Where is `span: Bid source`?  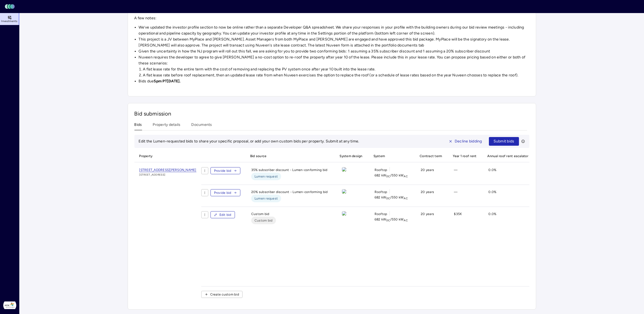 span: Bid source is located at coordinates (289, 156).